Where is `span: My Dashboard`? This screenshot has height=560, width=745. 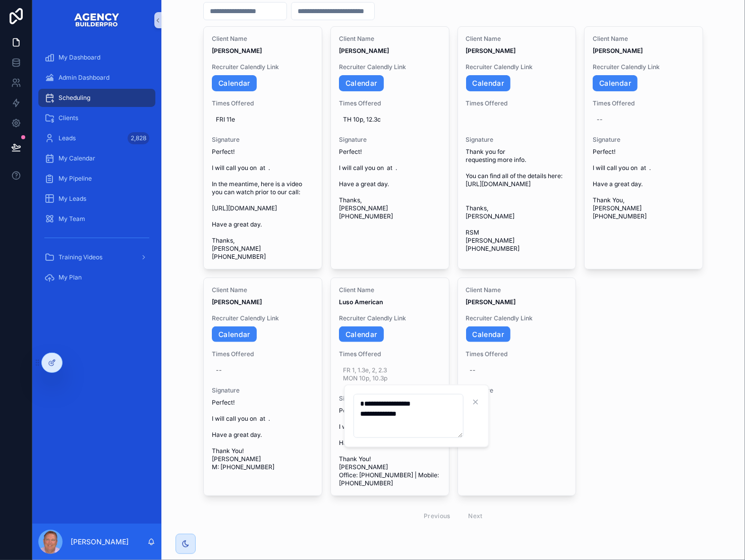
span: My Dashboard is located at coordinates (79, 58).